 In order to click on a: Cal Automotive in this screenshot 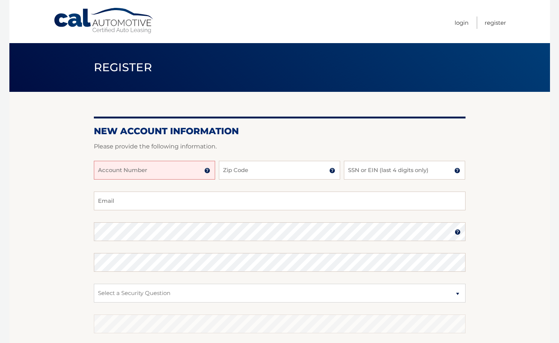, I will do `click(104, 21)`.